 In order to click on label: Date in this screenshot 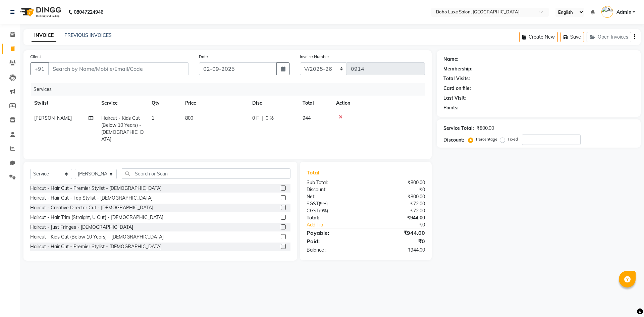, I will do `click(203, 57)`.